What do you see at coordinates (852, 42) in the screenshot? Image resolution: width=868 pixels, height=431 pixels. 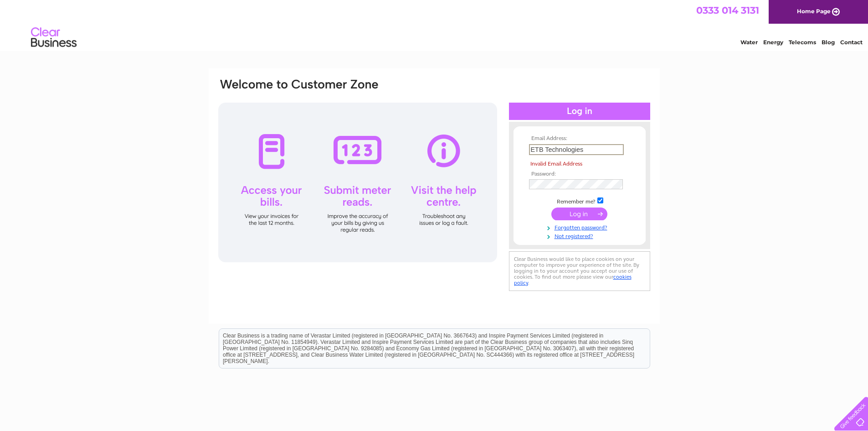 I see `a: Contact` at bounding box center [852, 42].